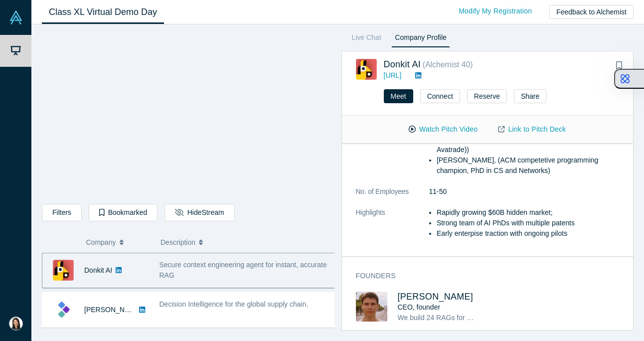  Describe the element at coordinates (484, 275) in the screenshot. I see `h3: Founders` at that location.